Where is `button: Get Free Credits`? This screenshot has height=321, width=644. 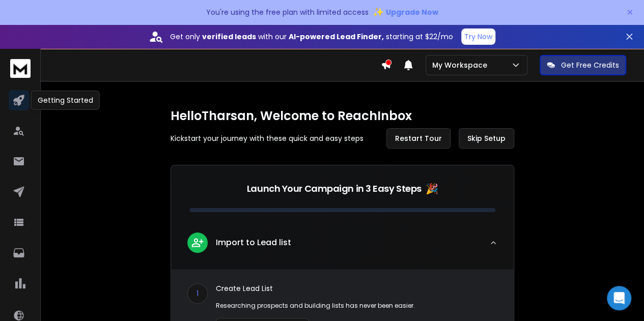 button: Get Free Credits is located at coordinates (583, 65).